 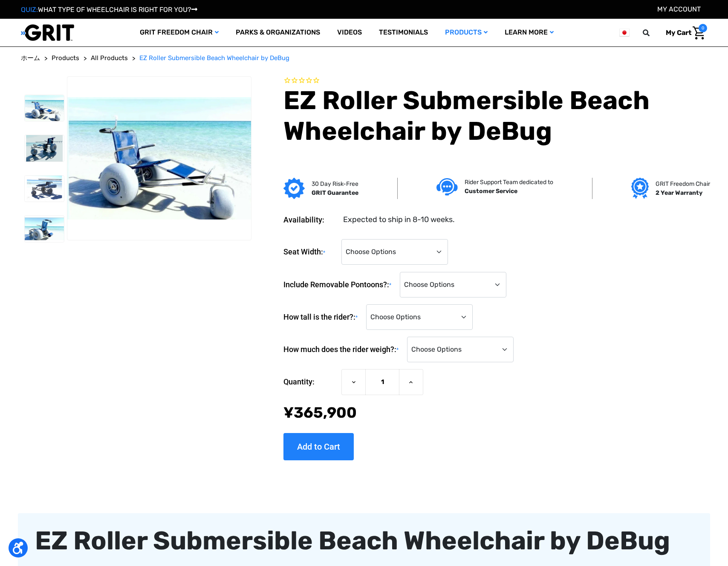 I want to click on span: QUIZ:, so click(x=30, y=9).